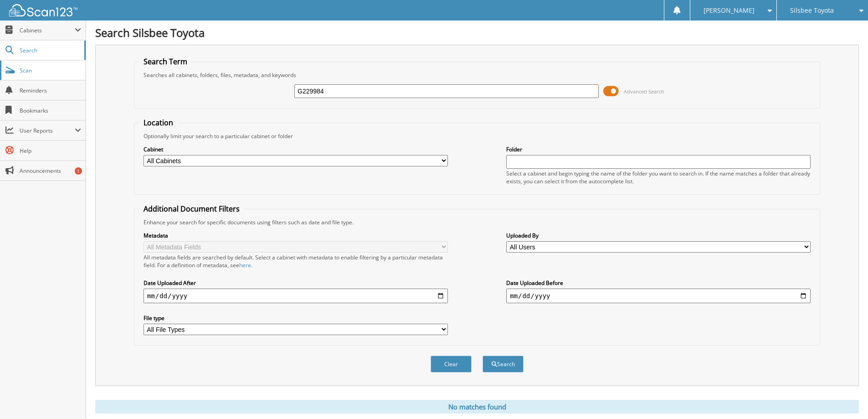 The width and height of the screenshot is (868, 419). I want to click on span: Cabinets, so click(47, 30).